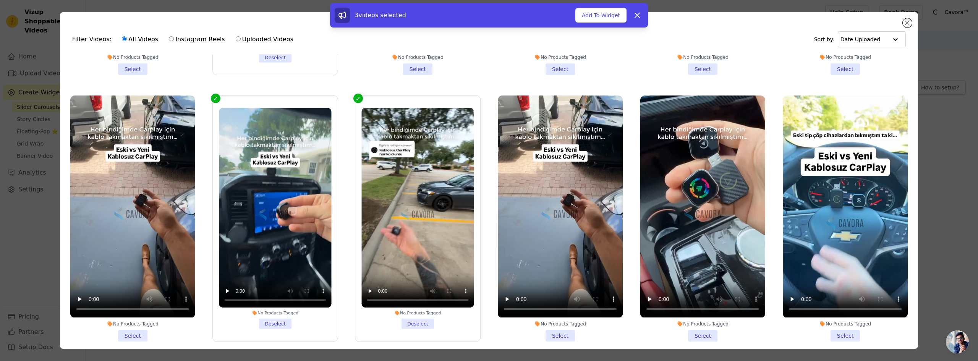 The height and width of the screenshot is (361, 978). I want to click on div: Sort by:, so click(860, 39).